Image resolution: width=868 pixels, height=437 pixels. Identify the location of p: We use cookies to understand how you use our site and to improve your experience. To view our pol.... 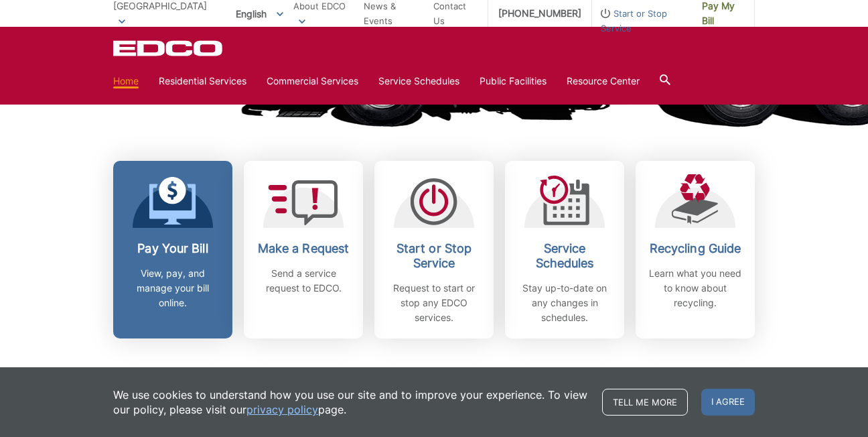
(351, 402).